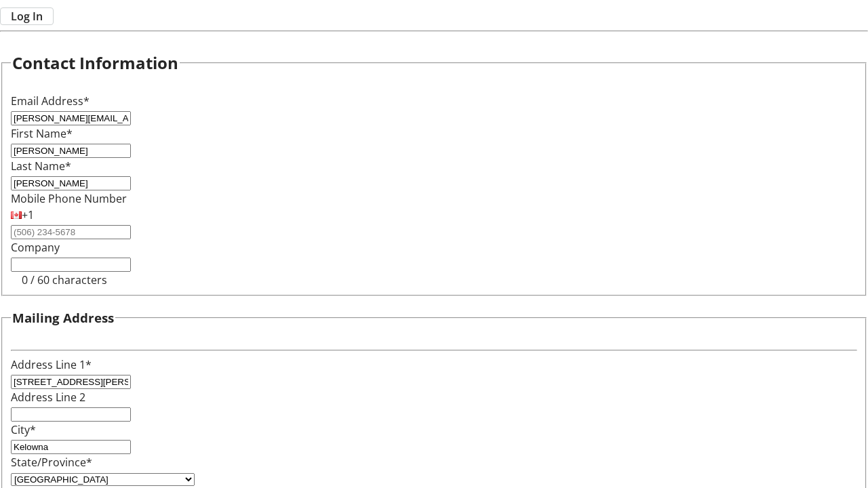 Image resolution: width=868 pixels, height=488 pixels. Describe the element at coordinates (41, 133) in the screenshot. I see `label: First Name*` at that location.